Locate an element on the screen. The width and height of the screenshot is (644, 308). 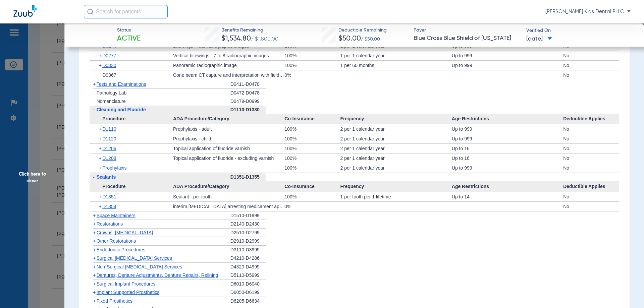
span: / $1,800.00 is located at coordinates (265, 39).